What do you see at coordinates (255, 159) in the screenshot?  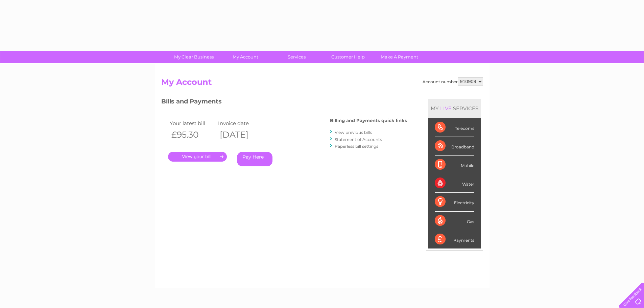 I see `a: Pay Here` at bounding box center [255, 159].